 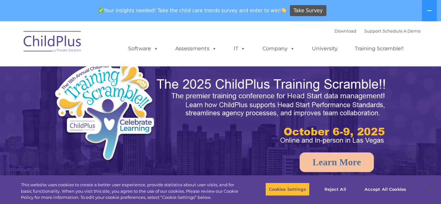 What do you see at coordinates (372, 31) in the screenshot?
I see `a: Support` at bounding box center [372, 31].